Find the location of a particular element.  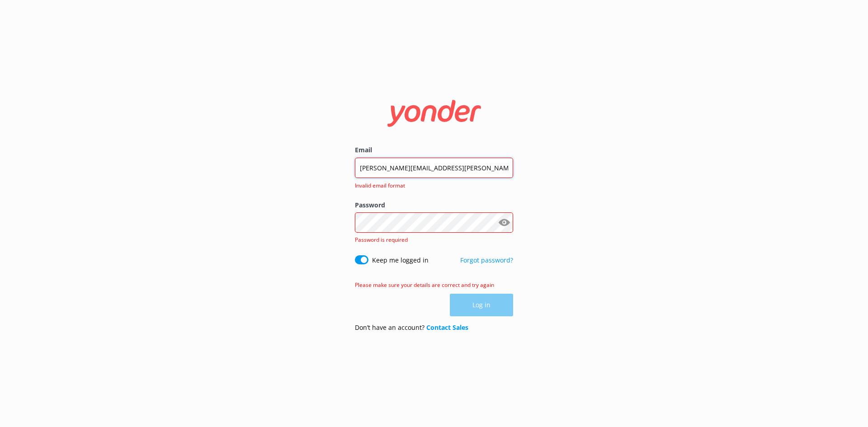

label: Keep me logged in is located at coordinates (400, 260).